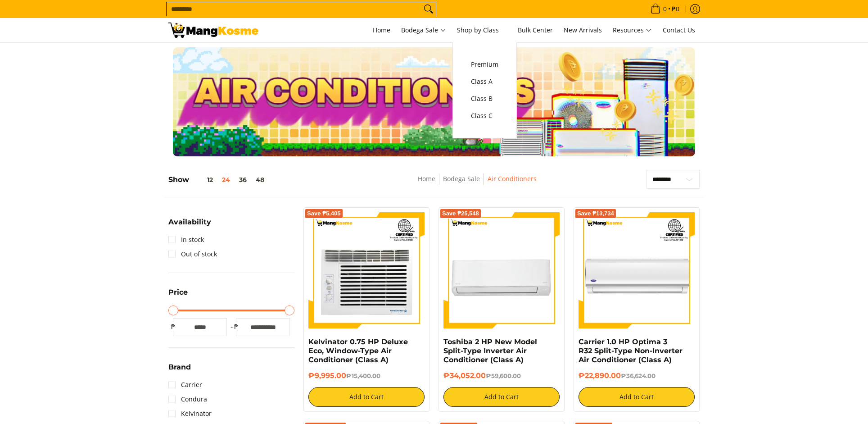 The image size is (868, 424). Describe the element at coordinates (482, 30) in the screenshot. I see `span: Shop by Class` at that location.